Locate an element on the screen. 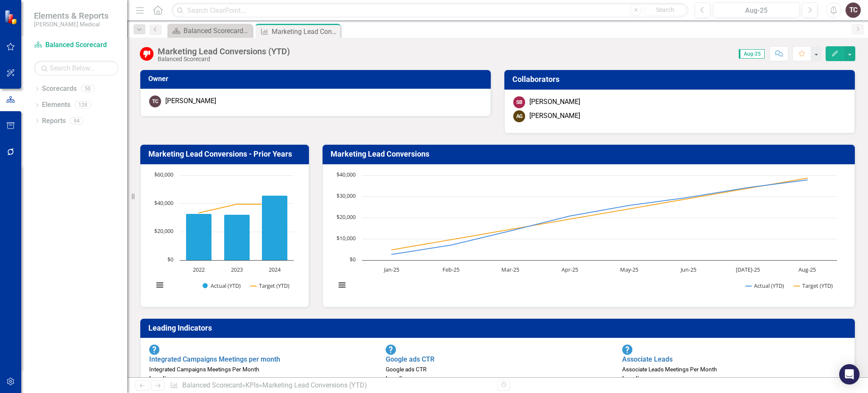  text: Mar-25 is located at coordinates (510, 269).